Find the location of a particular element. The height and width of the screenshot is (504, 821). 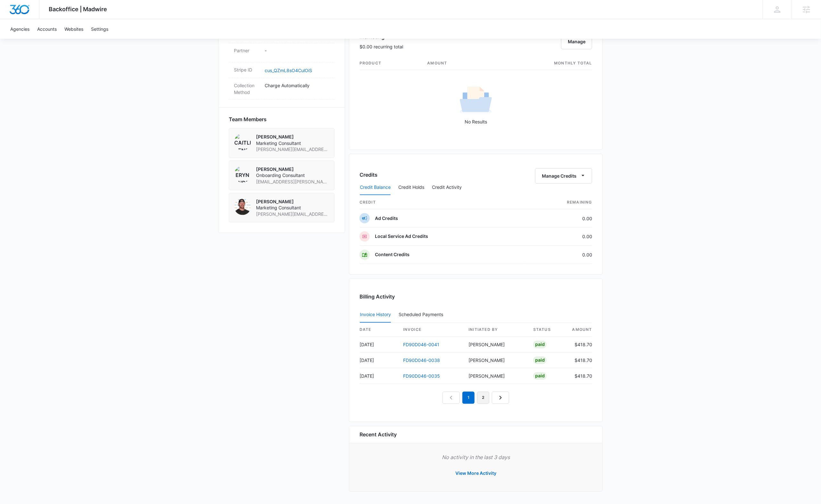

a: cus_QZmL8sO4CulOiS is located at coordinates (288, 71).